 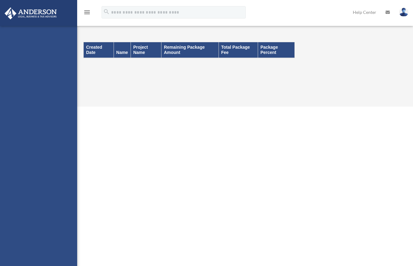 I want to click on th: Total Package Fee, so click(x=238, y=50).